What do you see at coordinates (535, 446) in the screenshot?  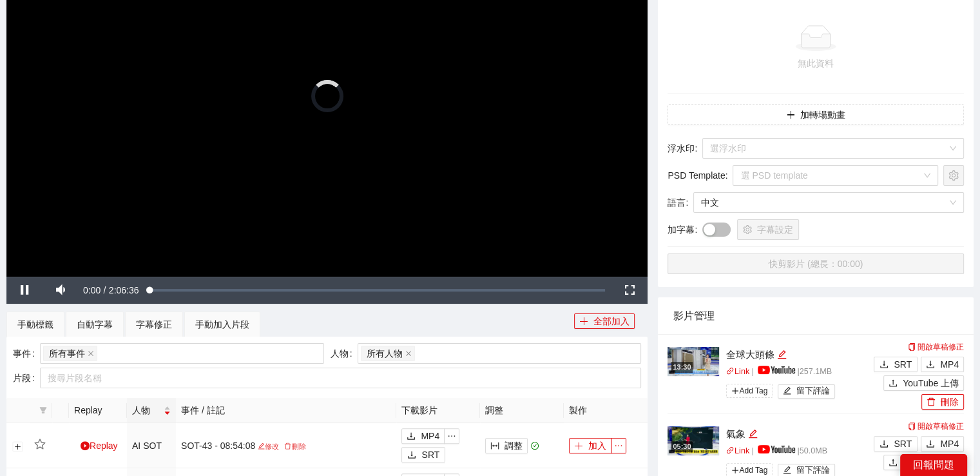 I see `span: check-circle` at bounding box center [535, 446].